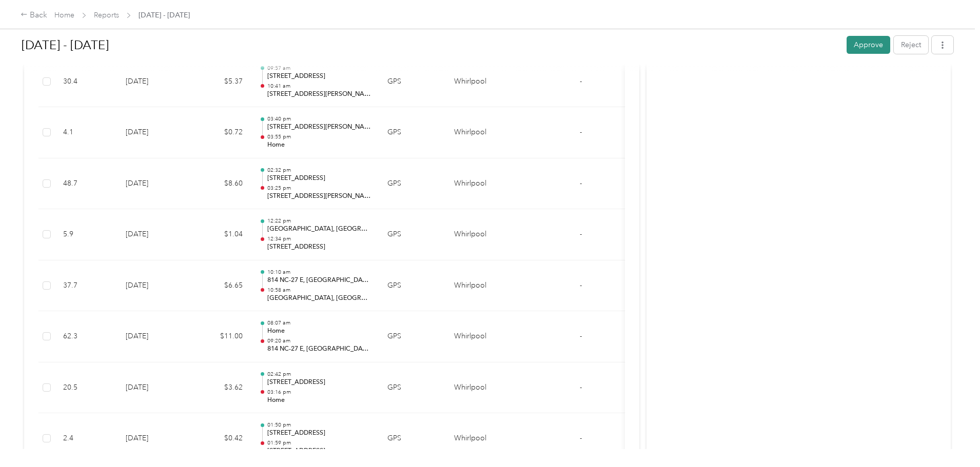  What do you see at coordinates (319, 273) in the screenshot?
I see `p: 10:10 am` at bounding box center [319, 273].